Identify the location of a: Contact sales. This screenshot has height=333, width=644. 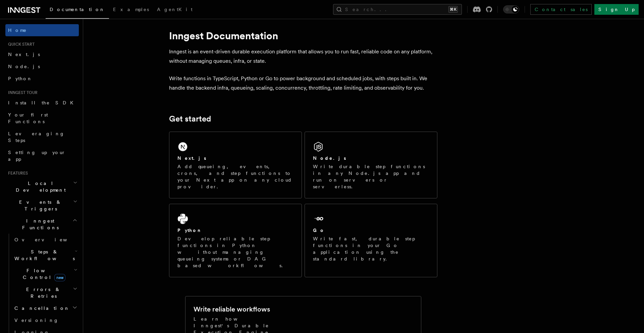
(561, 9).